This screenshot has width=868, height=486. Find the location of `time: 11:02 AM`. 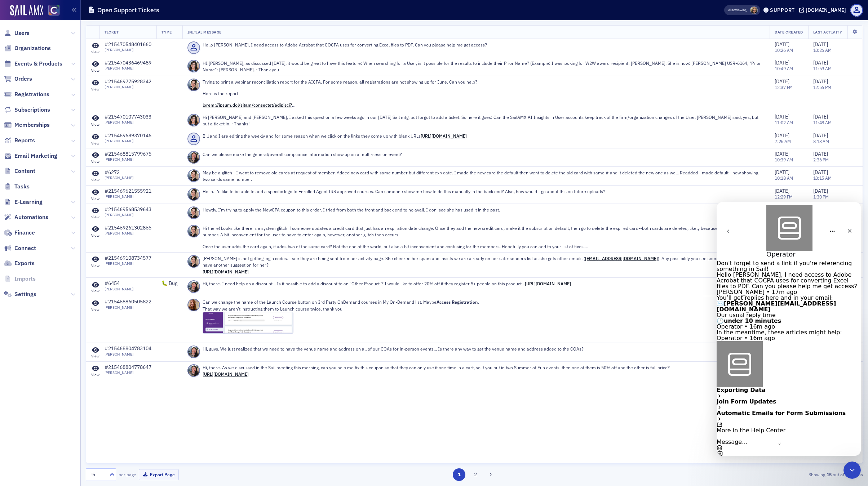

time: 11:02 AM is located at coordinates (784, 122).